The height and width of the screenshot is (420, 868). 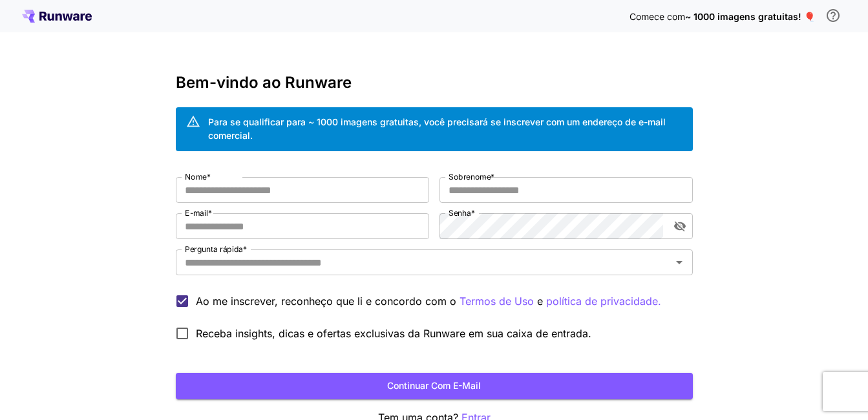 What do you see at coordinates (657, 16) in the screenshot?
I see `span: Comece com` at bounding box center [657, 16].